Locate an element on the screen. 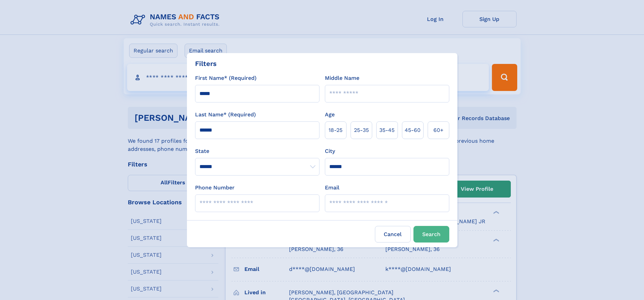 This screenshot has height=300, width=644. label: Middle Name is located at coordinates (342, 78).